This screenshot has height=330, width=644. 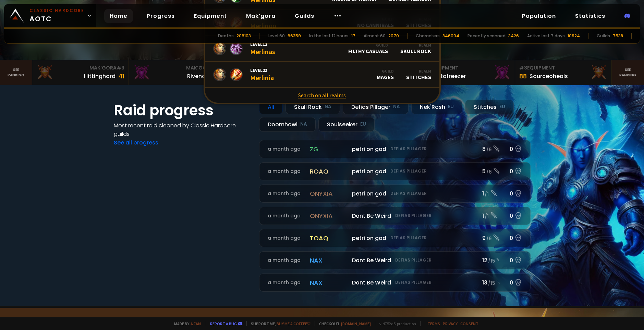 What do you see at coordinates (618, 36) in the screenshot?
I see `div: 7538` at bounding box center [618, 36].